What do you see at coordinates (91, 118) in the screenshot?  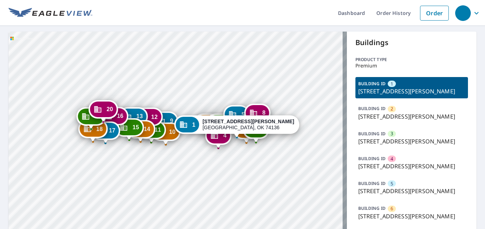 I see `div: Dropped pin, building 19, Commercial property, 1904 E 73rd St Tulsa, OK 74136` at bounding box center [91, 118].